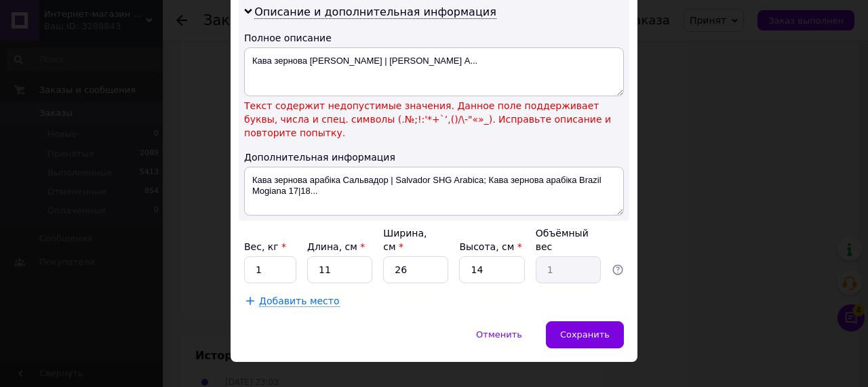 The width and height of the screenshot is (868, 387). I want to click on span: Отменить, so click(498, 334).